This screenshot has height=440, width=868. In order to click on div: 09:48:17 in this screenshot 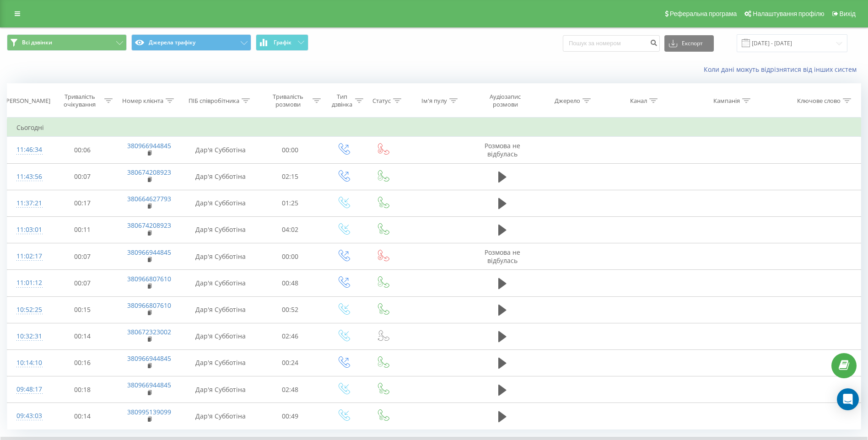, I will do `click(28, 389)`.